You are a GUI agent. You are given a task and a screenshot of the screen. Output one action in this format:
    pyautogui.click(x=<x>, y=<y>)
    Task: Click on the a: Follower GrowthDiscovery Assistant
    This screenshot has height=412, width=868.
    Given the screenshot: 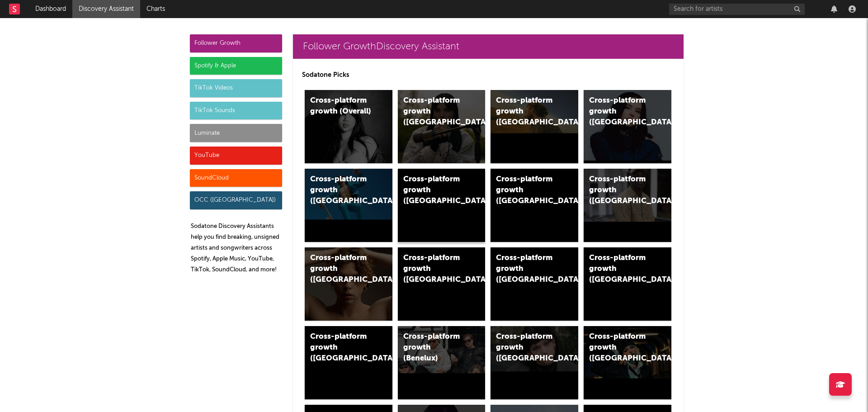 What is the action you would take?
    pyautogui.click(x=488, y=46)
    